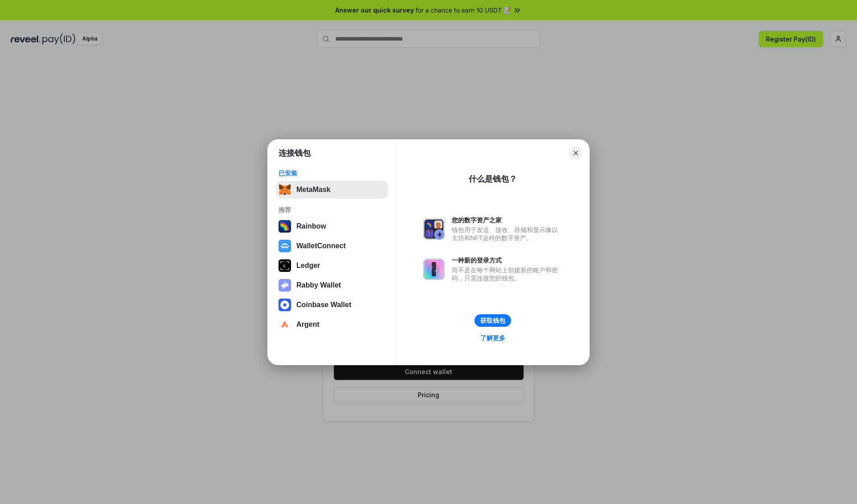  What do you see at coordinates (308, 324) in the screenshot?
I see `div: Argent` at bounding box center [308, 324].